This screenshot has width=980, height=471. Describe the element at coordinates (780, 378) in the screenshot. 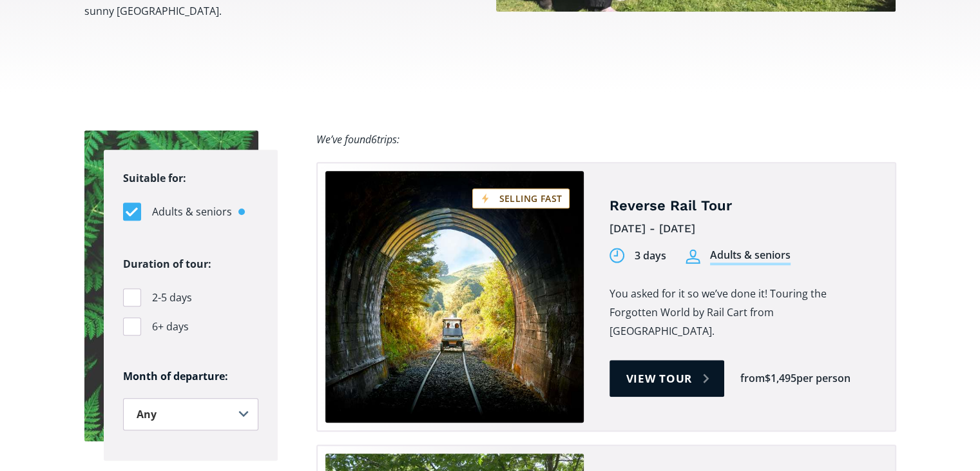

I see `div: $1,495` at that location.